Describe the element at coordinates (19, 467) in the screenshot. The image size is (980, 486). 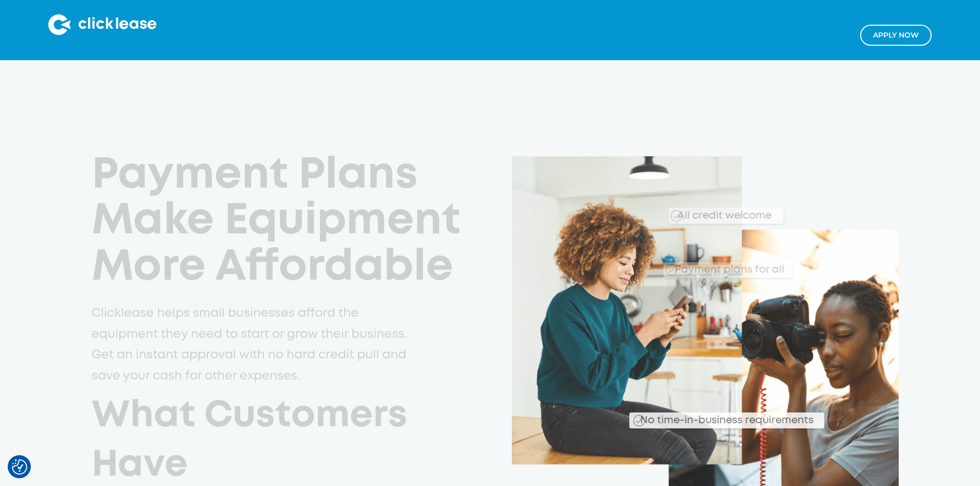
I see `button: Consent Preferences` at that location.